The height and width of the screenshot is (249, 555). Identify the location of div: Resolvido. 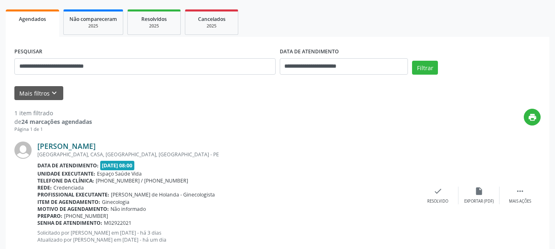
(437, 202).